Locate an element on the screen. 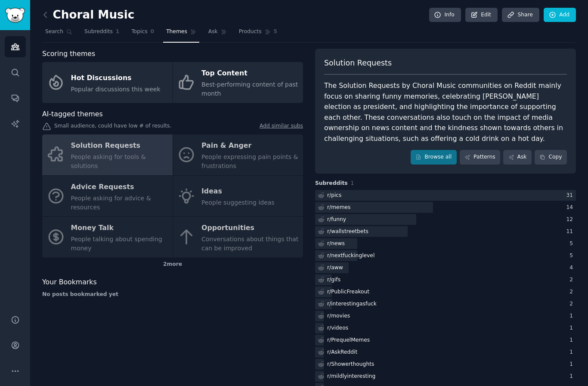 The width and height of the screenshot is (588, 386). div: r/ pics is located at coordinates (334, 195).